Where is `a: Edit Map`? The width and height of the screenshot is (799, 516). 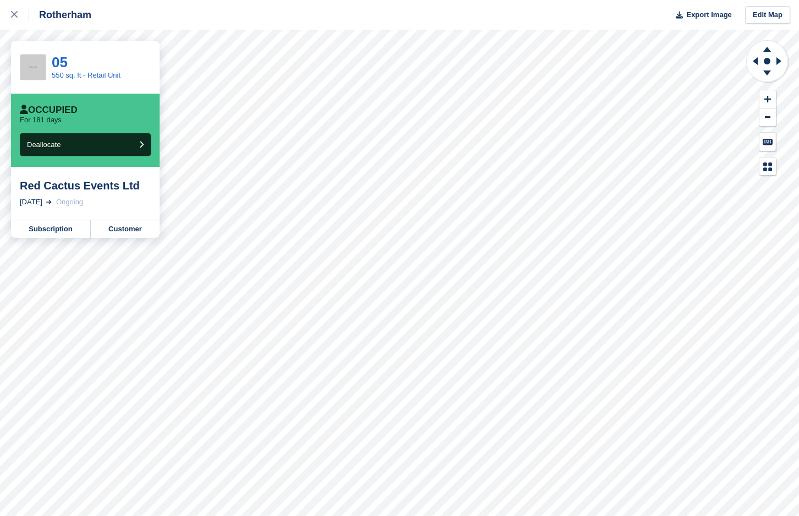
a: Edit Map is located at coordinates (768, 15).